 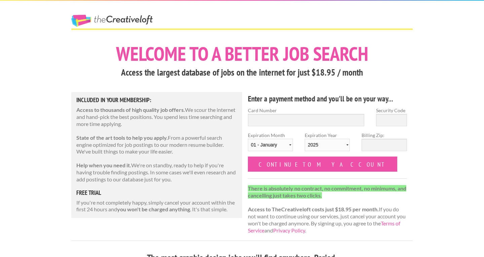 I want to click on p: We scour the internet and hand-pick the best positions. You spend less time searching and more ti..., so click(x=157, y=117).